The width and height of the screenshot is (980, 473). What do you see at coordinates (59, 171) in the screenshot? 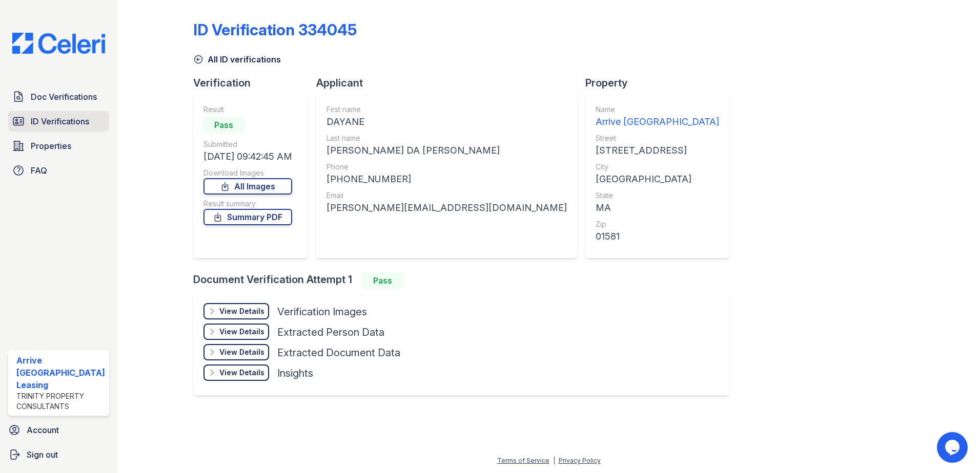
I see `a: FAQ` at bounding box center [59, 171].